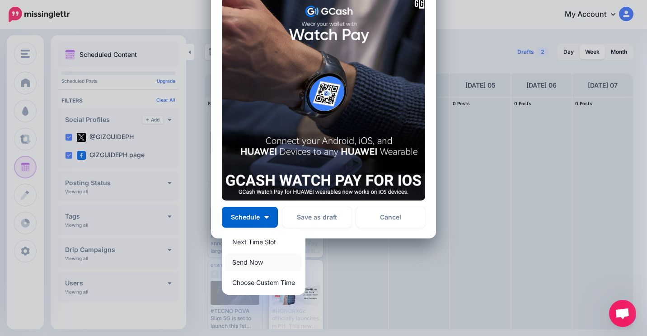 The height and width of the screenshot is (336, 647). I want to click on a: Next Time Slot, so click(263, 242).